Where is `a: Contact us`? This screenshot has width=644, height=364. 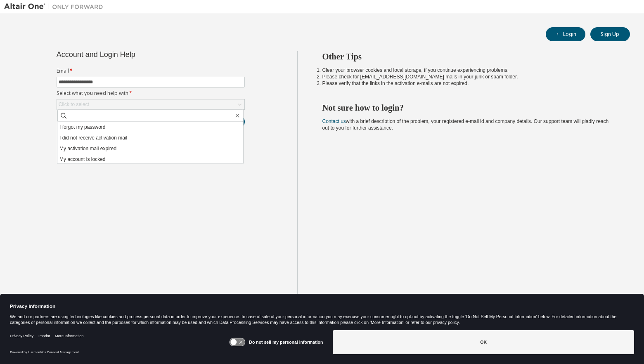 a: Contact us is located at coordinates (334, 122).